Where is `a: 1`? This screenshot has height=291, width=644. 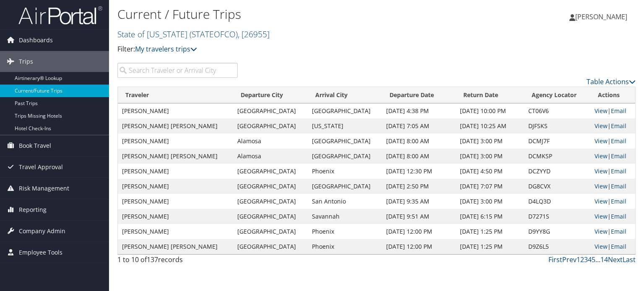
a: 1 is located at coordinates (578, 260).